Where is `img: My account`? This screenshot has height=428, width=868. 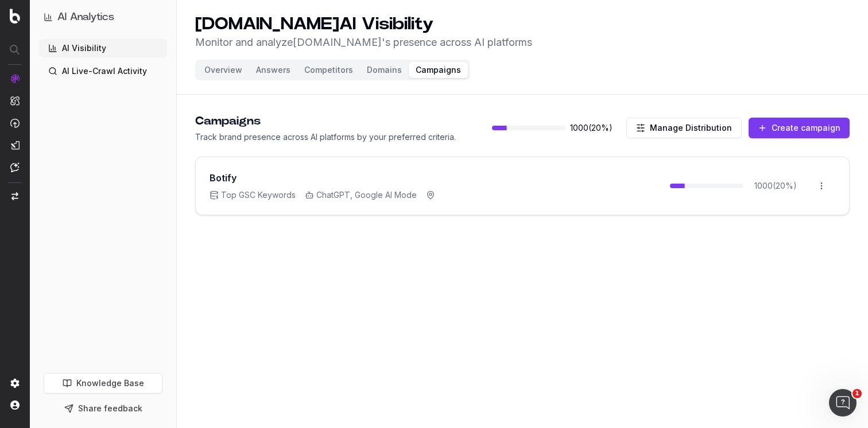
img: My account is located at coordinates (15, 405).